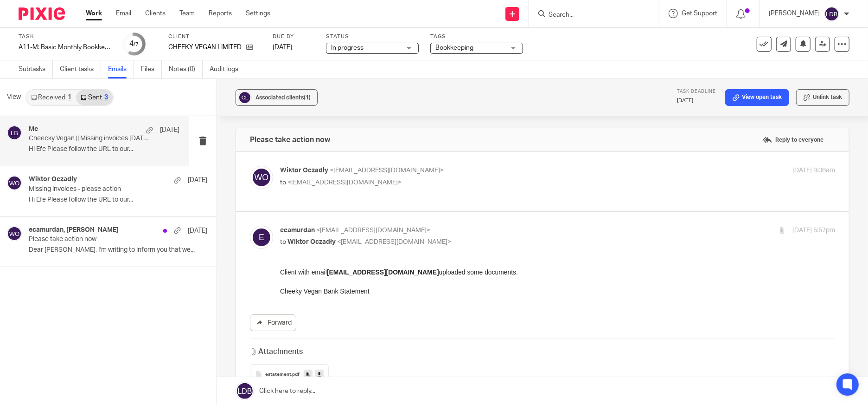  What do you see at coordinates (277, 98) in the screenshot?
I see `button: Associated clients(1)` at bounding box center [277, 98].